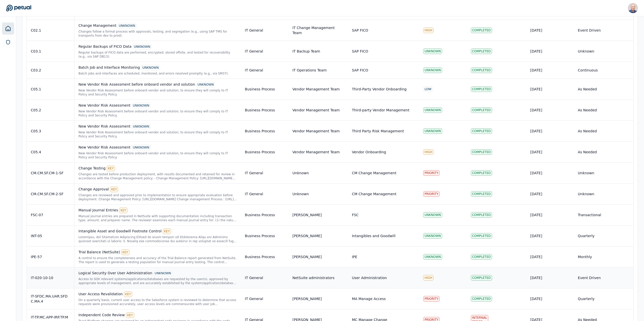 This screenshot has height=321, width=644. I want to click on div: CM.CM.SF.CM-2-SF, so click(51, 194).